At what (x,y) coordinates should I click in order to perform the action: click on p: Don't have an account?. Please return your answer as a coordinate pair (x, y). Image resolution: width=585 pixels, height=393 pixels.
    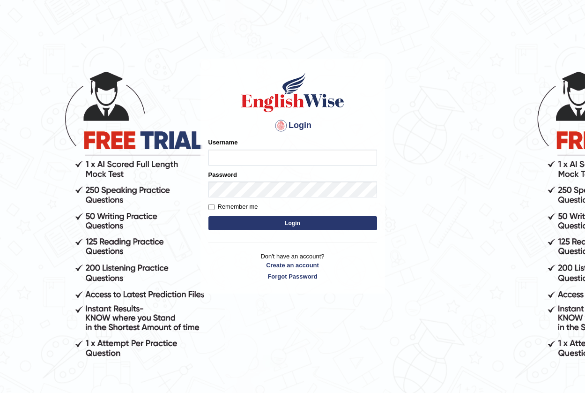
    Looking at the image, I should click on (293, 266).